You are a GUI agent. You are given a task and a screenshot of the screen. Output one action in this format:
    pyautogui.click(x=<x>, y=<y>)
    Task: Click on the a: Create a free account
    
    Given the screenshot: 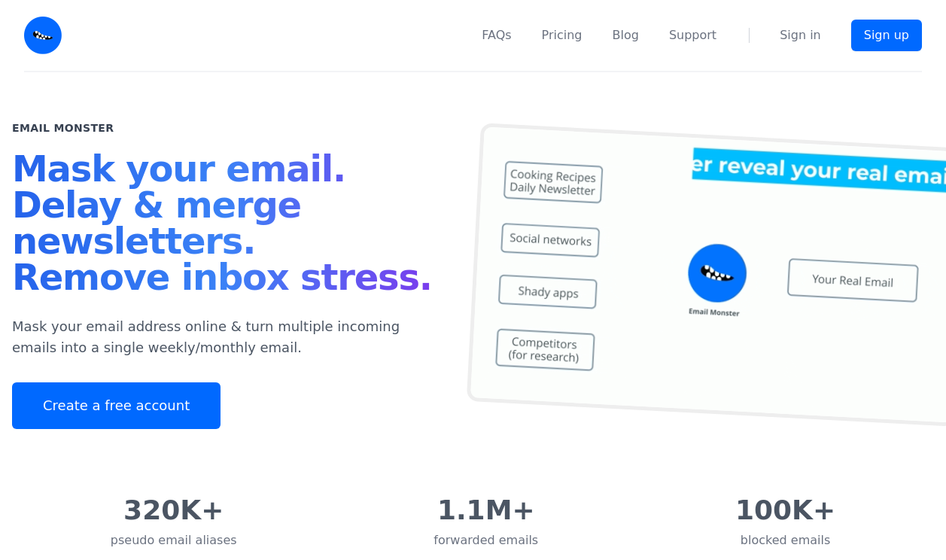 What is the action you would take?
    pyautogui.click(x=116, y=406)
    